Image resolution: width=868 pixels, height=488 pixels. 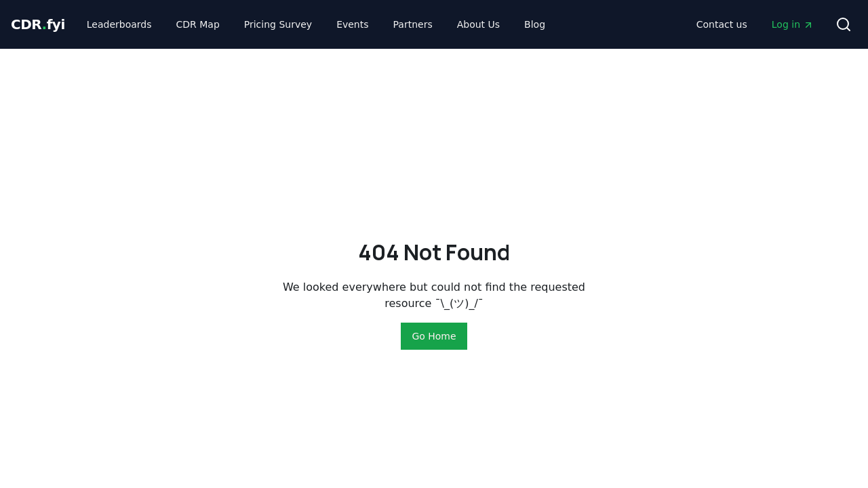 What do you see at coordinates (413, 24) in the screenshot?
I see `a: Partners` at bounding box center [413, 24].